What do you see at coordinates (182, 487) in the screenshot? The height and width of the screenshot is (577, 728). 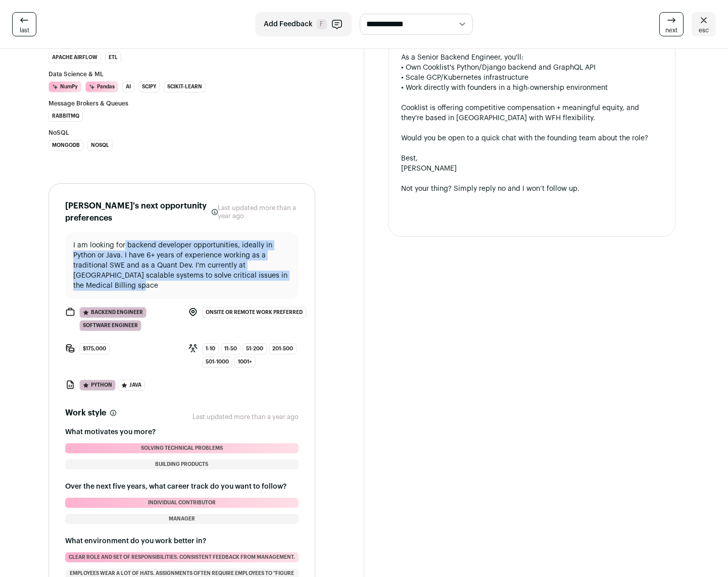 I see `h3: Over the next five years, what career track do you want to follow?` at bounding box center [182, 487].